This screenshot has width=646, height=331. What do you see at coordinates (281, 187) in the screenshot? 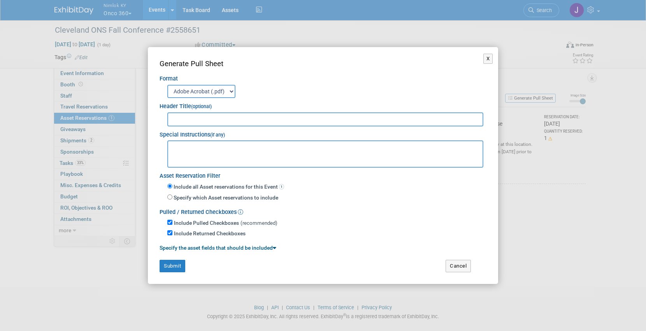
I see `span: 1` at bounding box center [281, 187].